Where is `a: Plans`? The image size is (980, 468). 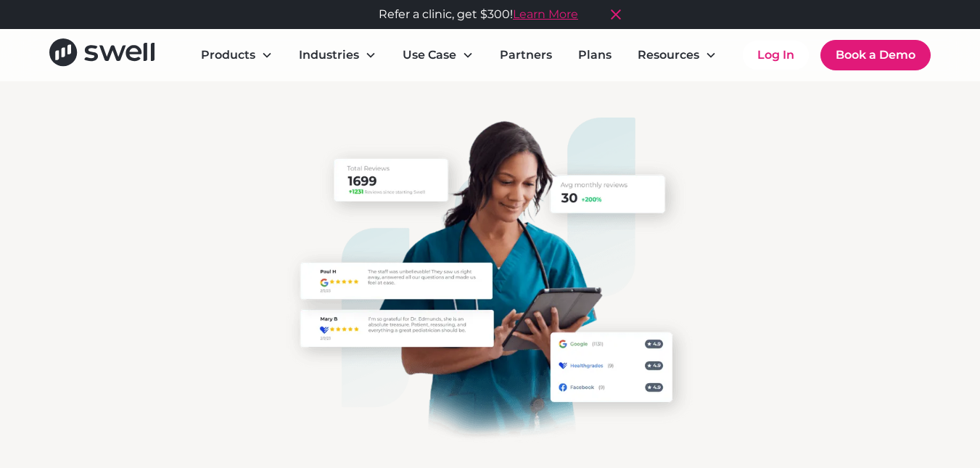
a: Plans is located at coordinates (595, 55).